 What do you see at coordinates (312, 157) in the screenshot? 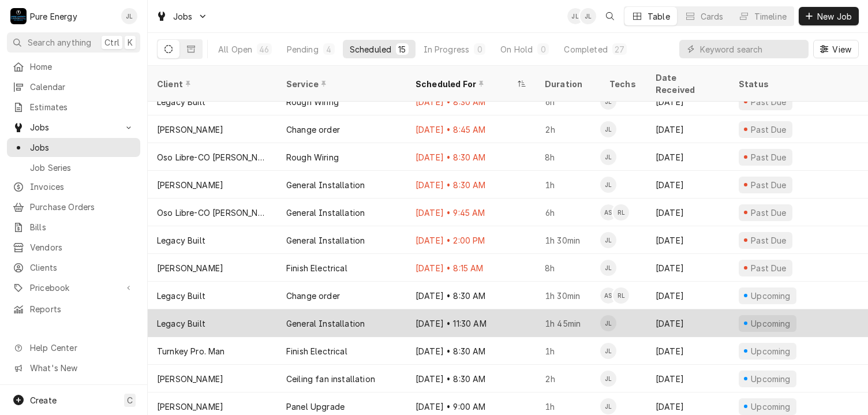
I see `div: Rough Wiring` at bounding box center [312, 157].